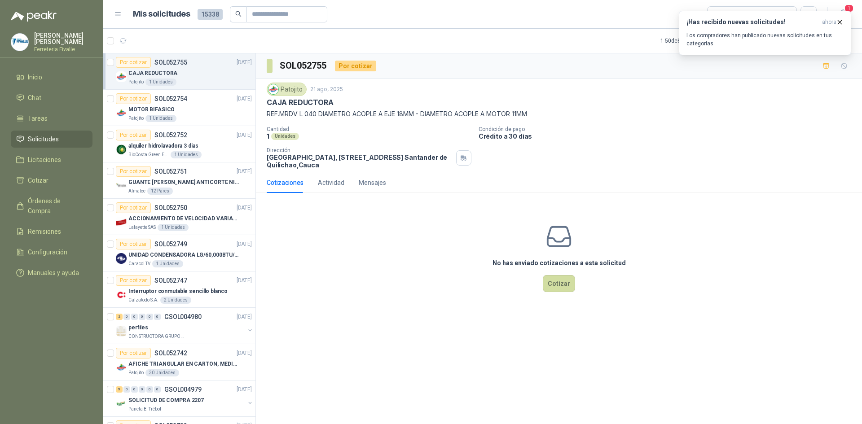  What do you see at coordinates (171, 208) in the screenshot?
I see `p: SOL052750` at bounding box center [171, 208].